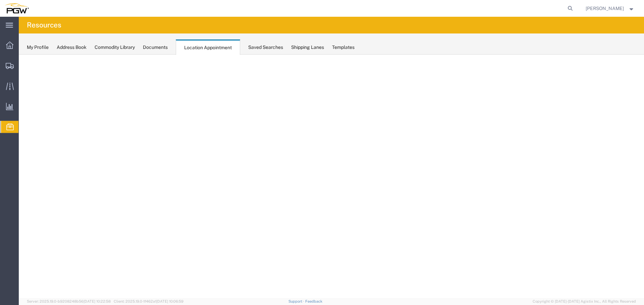 This screenshot has height=305, width=644. Describe the element at coordinates (69, 302) in the screenshot. I see `span: Server: 2025.19.0-b9208248b56` at that location.